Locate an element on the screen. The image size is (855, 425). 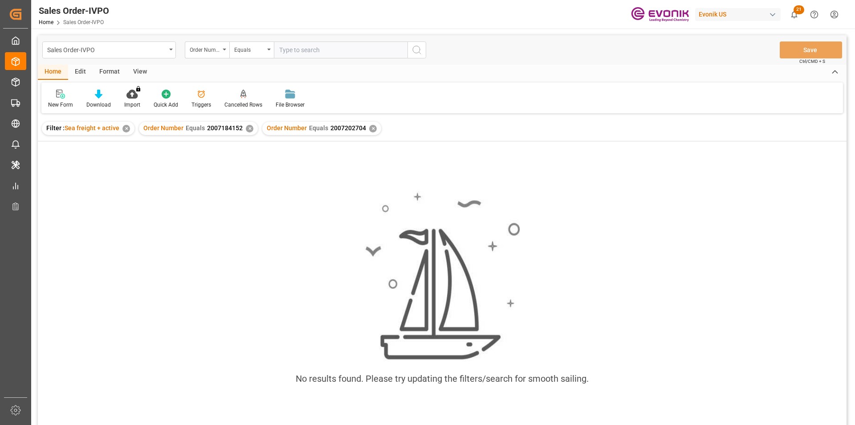
div: Format is located at coordinates (110, 72).